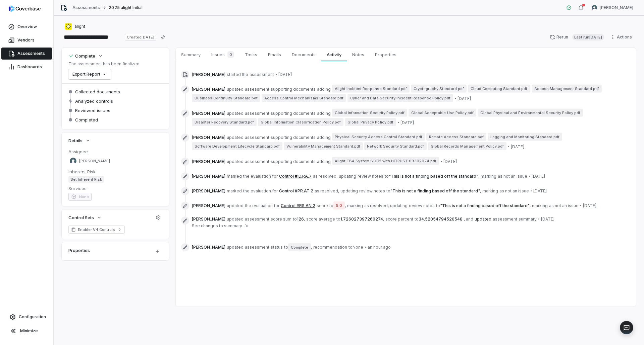 This screenshot has width=644, height=345. What do you see at coordinates (456, 137) in the screenshot?
I see `span: Remote Access Standard.pdf` at bounding box center [456, 137].